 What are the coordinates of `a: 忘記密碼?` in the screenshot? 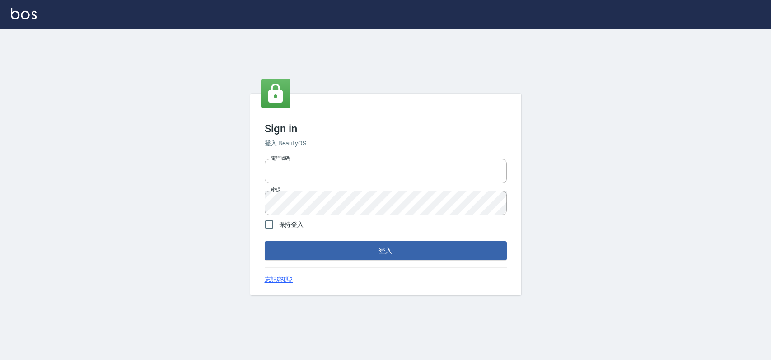 It's located at (279, 280).